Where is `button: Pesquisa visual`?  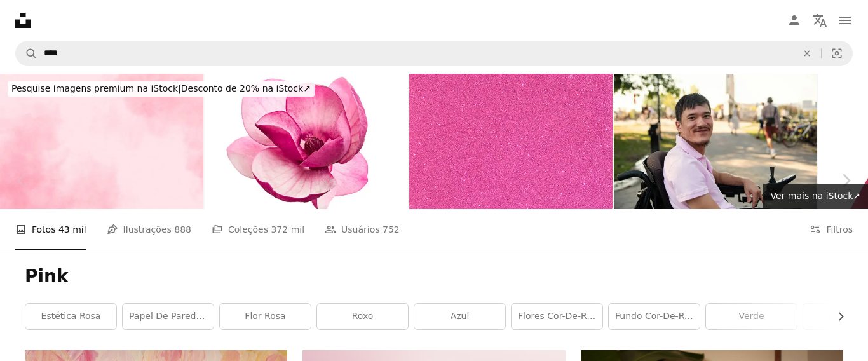 button: Pesquisa visual is located at coordinates (836, 53).